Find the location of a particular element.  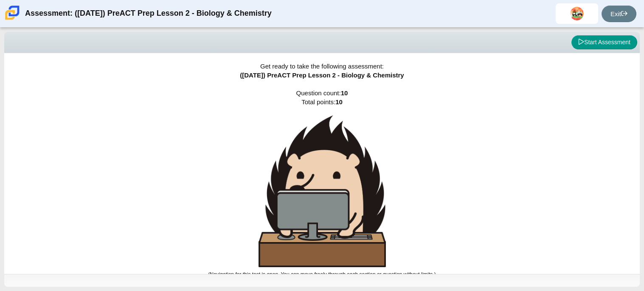

small: (Navigation for this test is open. You can move freely through each section or question without l... is located at coordinates (322, 274).